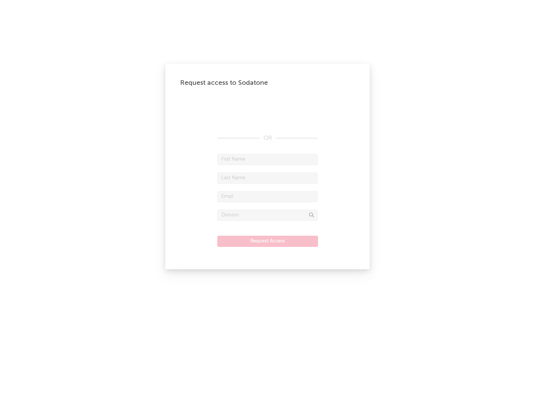  I want to click on input: Division, so click(268, 215).